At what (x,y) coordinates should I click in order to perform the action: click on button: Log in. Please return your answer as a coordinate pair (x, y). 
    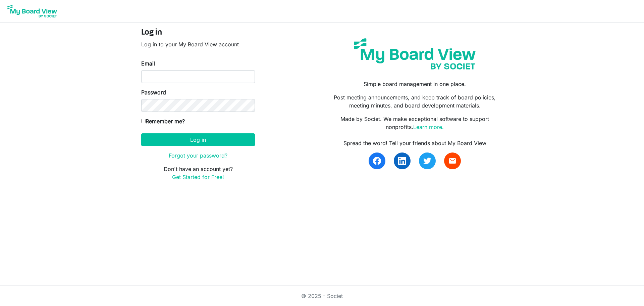
    Looking at the image, I should click on (198, 140).